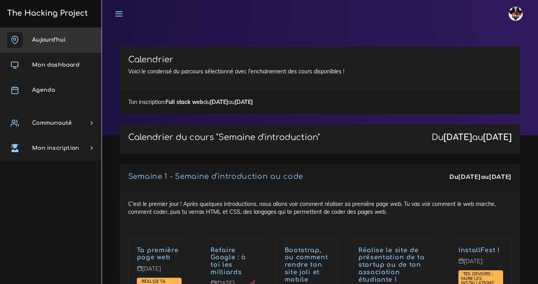 Image resolution: width=538 pixels, height=284 pixels. Describe the element at coordinates (306, 265) in the screenshot. I see `a: Bootstrap, ou comment rendre ton site joli et mobile` at that location.